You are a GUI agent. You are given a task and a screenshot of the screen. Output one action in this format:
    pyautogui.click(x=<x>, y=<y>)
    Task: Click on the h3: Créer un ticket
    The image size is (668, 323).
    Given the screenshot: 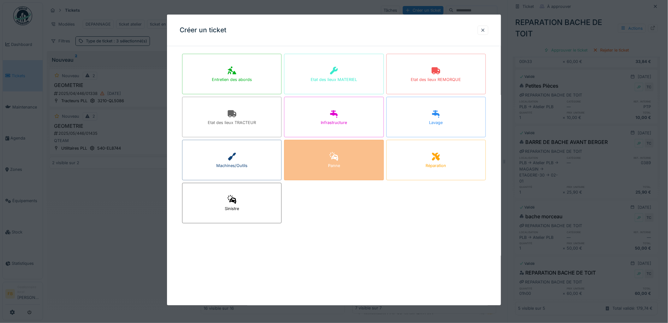 What is the action you would take?
    pyautogui.click(x=203, y=30)
    